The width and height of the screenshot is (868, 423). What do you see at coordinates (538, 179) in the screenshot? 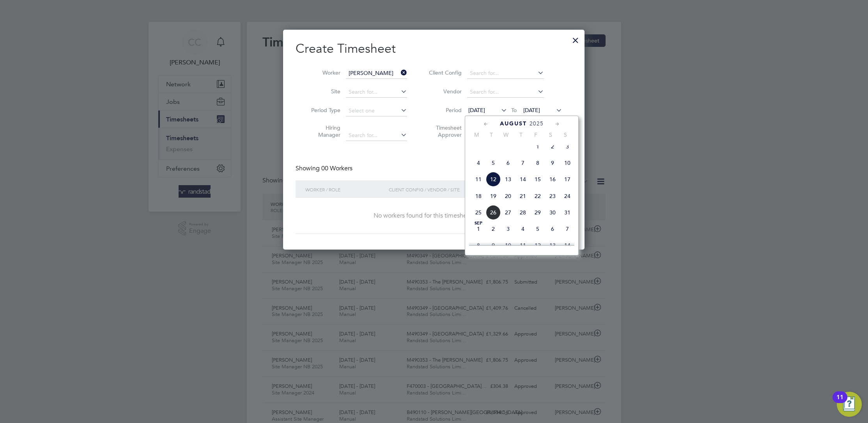
I see `span: 15` at bounding box center [538, 179].